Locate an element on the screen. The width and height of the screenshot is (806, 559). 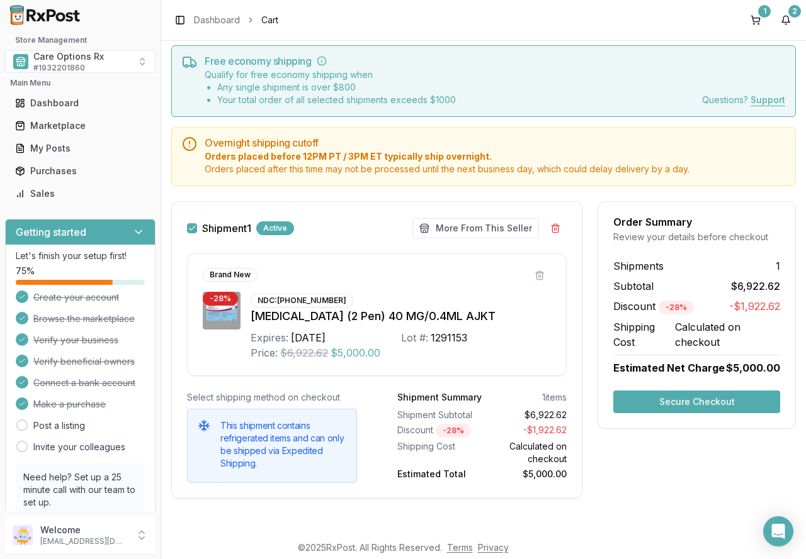
nav: breadcrumb is located at coordinates (236, 20).